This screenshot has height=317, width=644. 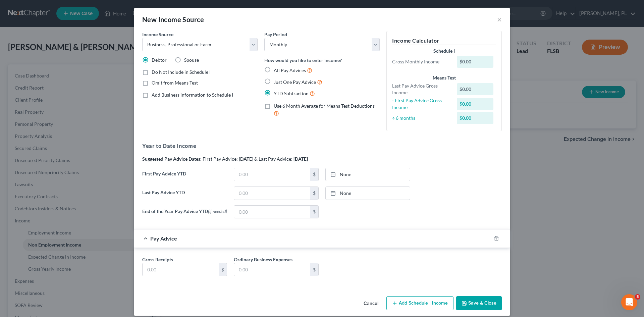 What do you see at coordinates (421, 62) in the screenshot?
I see `div: Gross Monthly Income` at bounding box center [421, 62].